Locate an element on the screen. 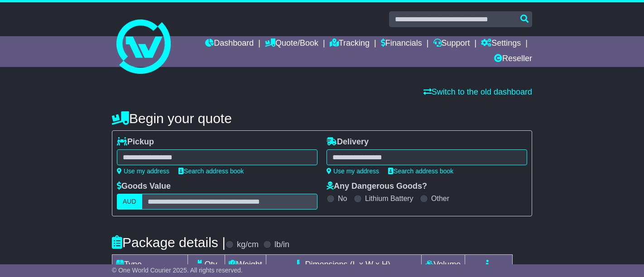 This screenshot has width=644, height=277. label: lb/in is located at coordinates (282, 245).